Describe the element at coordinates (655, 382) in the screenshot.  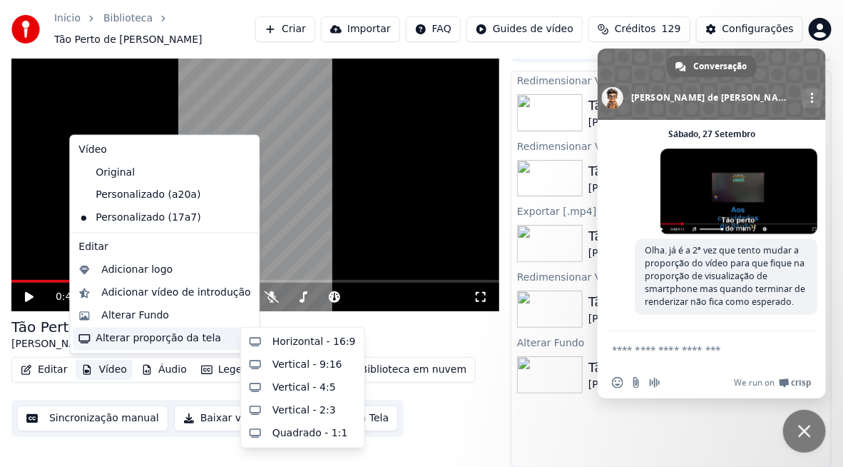
I see `span: Mensagem de áudio` at that location.